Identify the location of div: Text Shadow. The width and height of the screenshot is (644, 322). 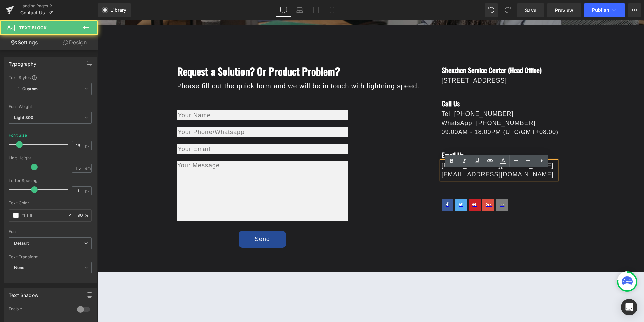
(24, 294).